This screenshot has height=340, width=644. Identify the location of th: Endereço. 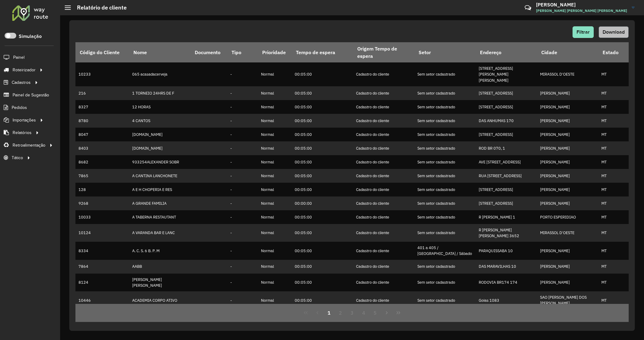
(506, 52).